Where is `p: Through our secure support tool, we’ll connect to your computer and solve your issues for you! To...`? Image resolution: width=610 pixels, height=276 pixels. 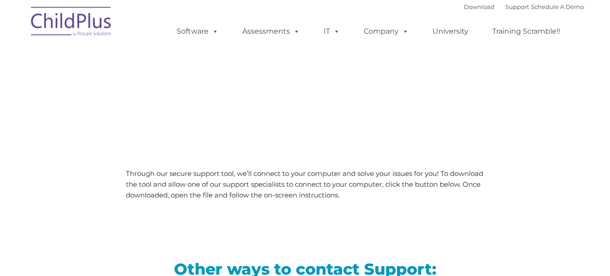 p: Through our secure support tool, we’ll connect to your computer and solve your issues for you! To... is located at coordinates (305, 185).